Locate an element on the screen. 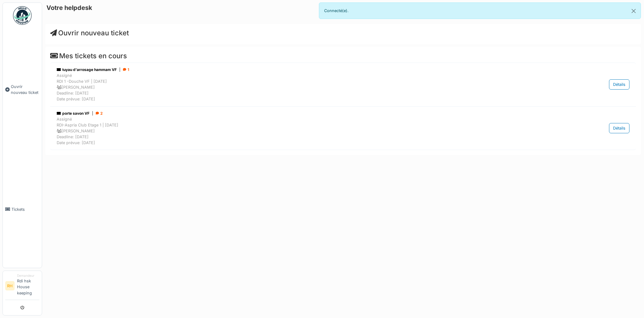  div: porte savon VF is located at coordinates (303, 114).